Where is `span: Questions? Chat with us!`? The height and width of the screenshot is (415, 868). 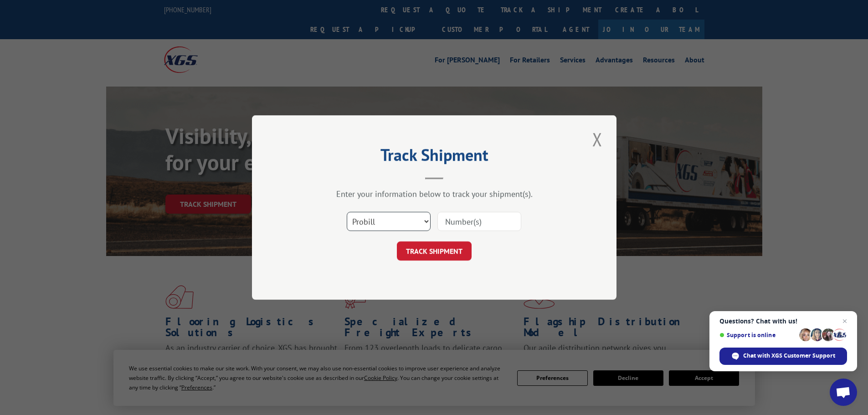 span: Questions? Chat with us! is located at coordinates (783, 322).